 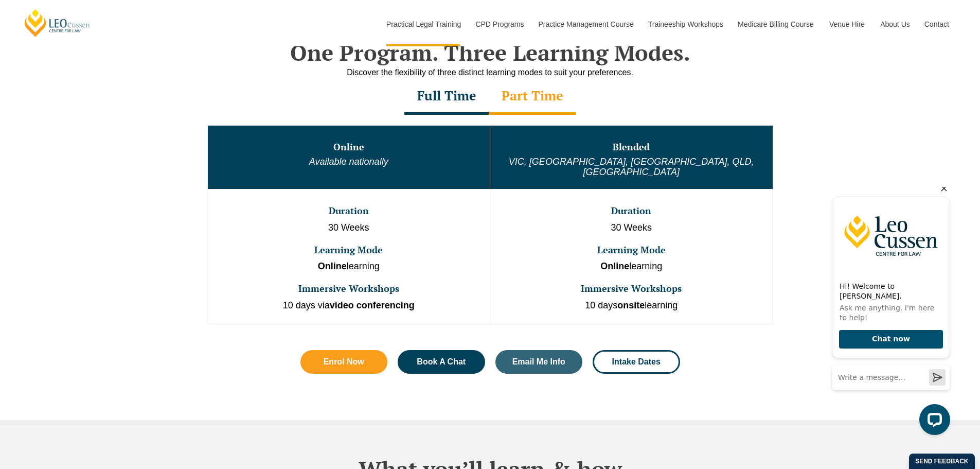 What do you see at coordinates (685, 24) in the screenshot?
I see `a: Traineeship Workshops` at bounding box center [685, 24].